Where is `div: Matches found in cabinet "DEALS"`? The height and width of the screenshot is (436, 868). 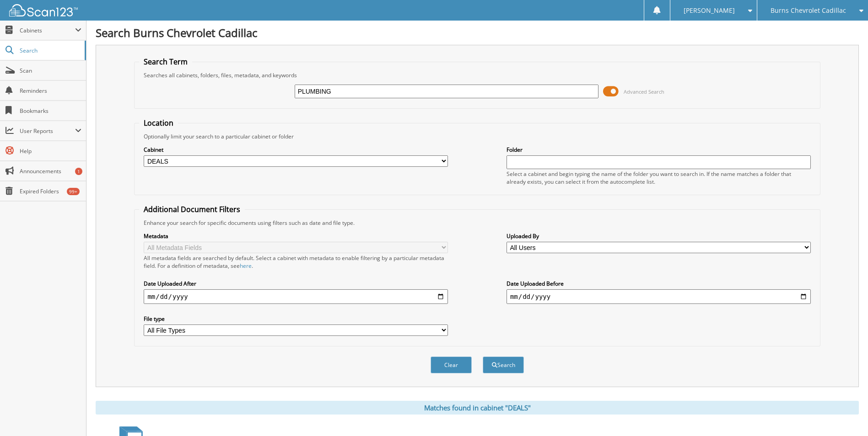
div: Matches found in cabinet "DEALS" is located at coordinates (477, 408).